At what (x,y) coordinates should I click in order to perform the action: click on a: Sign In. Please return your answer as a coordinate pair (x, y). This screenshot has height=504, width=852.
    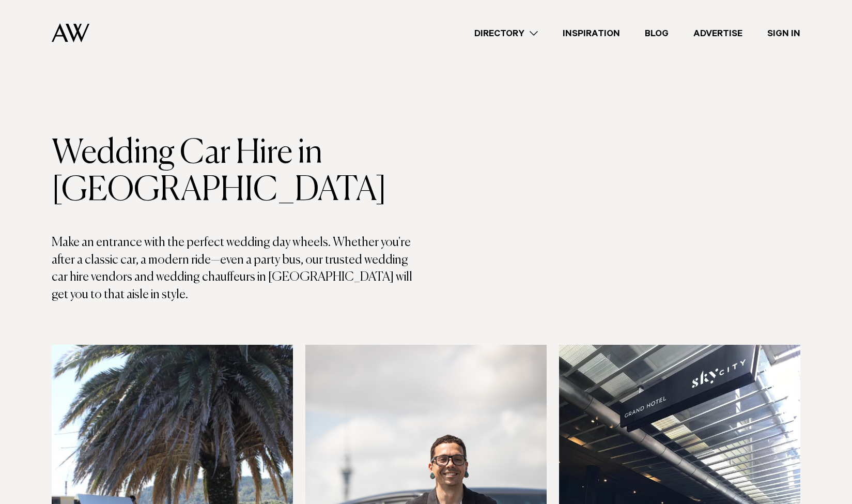
    Looking at the image, I should click on (784, 33).